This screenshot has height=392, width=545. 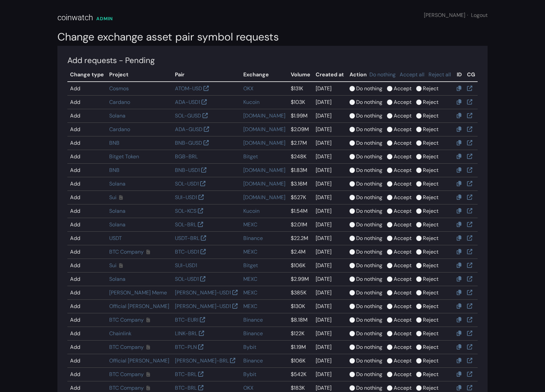 What do you see at coordinates (186, 320) in the screenshot?
I see `a: BTC-EURI` at bounding box center [186, 320].